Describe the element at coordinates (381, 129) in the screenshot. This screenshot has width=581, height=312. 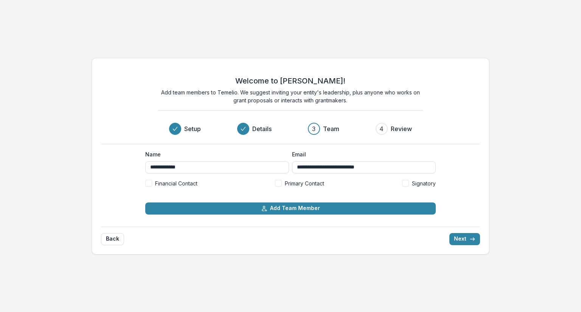
I see `div: 4` at that location.